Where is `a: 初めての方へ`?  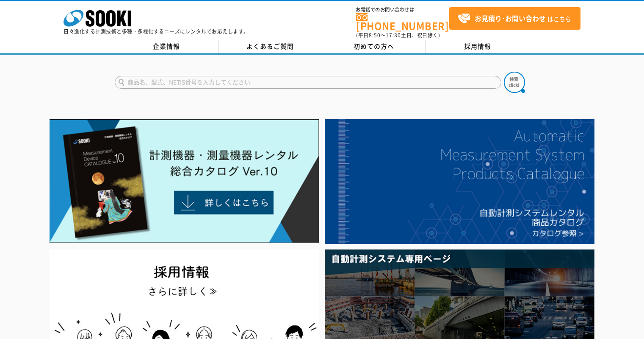 a: 初めての方へ is located at coordinates (374, 46).